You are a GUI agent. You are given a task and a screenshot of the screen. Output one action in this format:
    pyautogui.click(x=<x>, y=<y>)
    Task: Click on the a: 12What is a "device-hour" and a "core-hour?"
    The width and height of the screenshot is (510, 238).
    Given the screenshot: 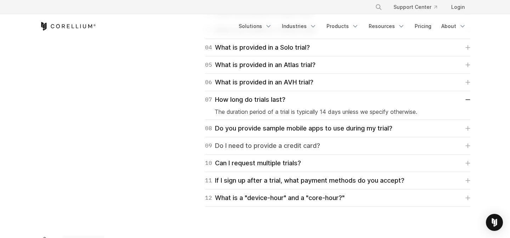 What is the action you would take?
    pyautogui.click(x=337, y=198)
    